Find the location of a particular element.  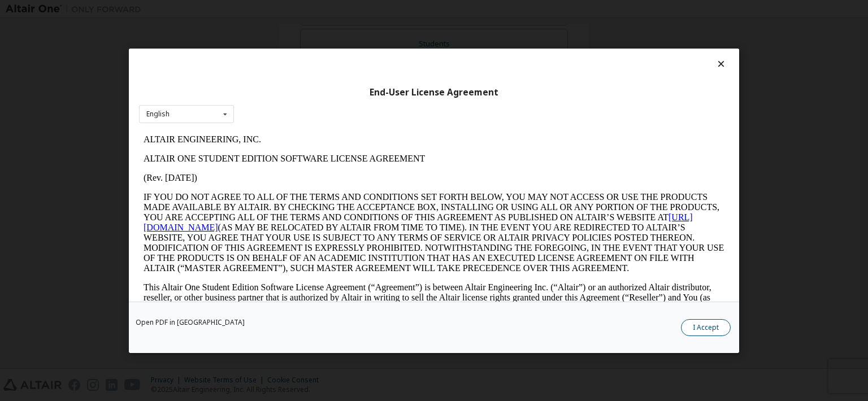

p: ALTAIR ONE STUDENT EDITION SOFTWARE LICENSE AGREEMENT is located at coordinates (295, 29).